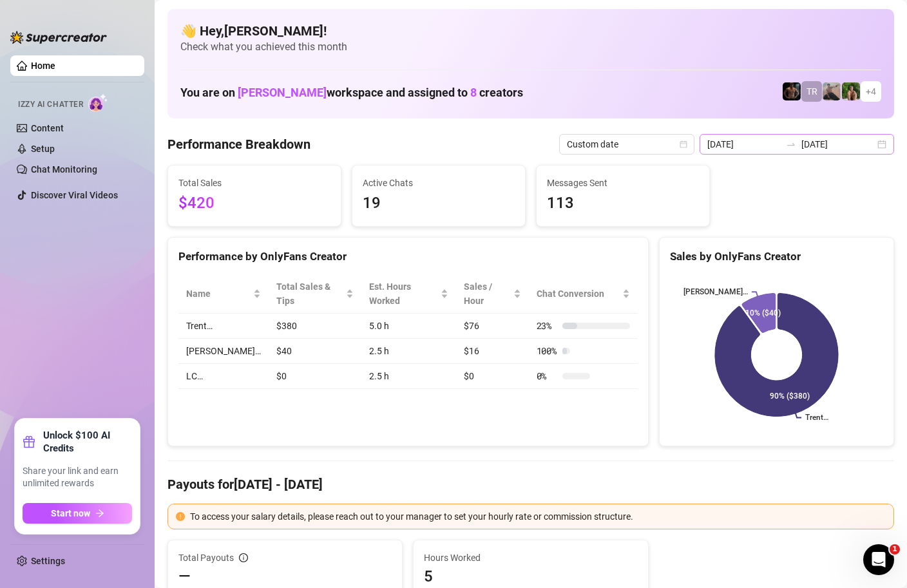  Describe the element at coordinates (623, 204) in the screenshot. I see `span: 113` at that location.